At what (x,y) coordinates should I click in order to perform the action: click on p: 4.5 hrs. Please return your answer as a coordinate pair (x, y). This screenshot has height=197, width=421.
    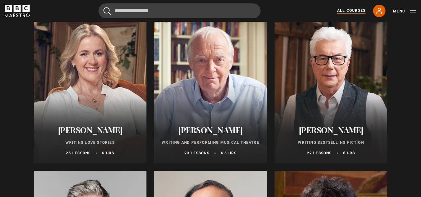
    Looking at the image, I should click on (228, 153).